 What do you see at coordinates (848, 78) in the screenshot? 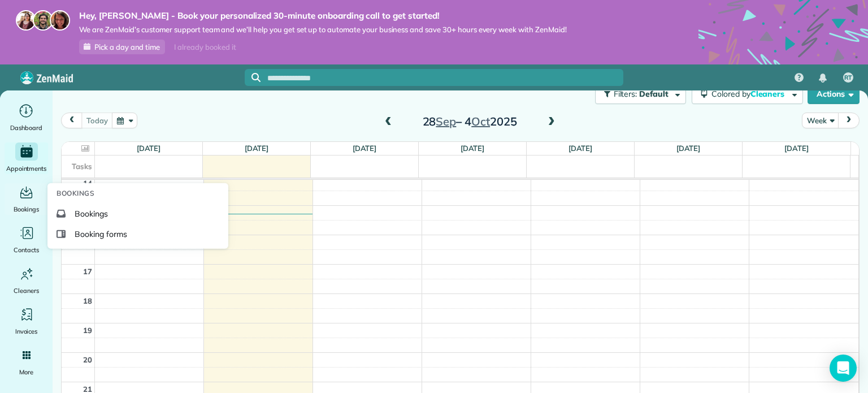
I see `span: RT` at bounding box center [848, 78].